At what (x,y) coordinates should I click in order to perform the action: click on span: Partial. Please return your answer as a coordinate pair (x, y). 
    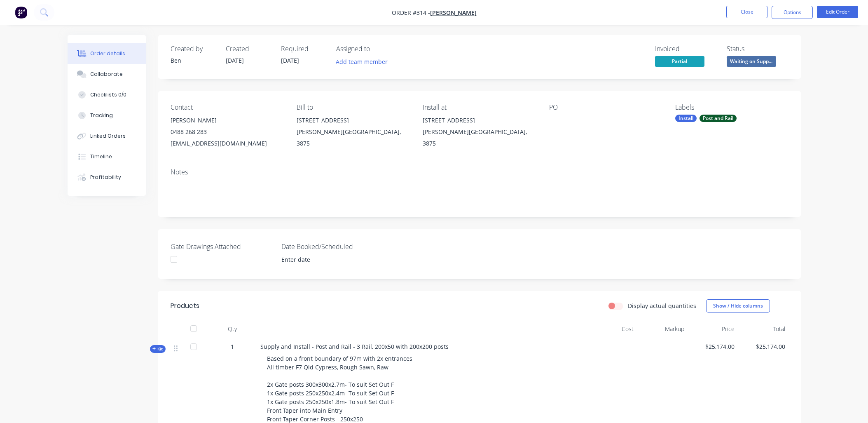
    Looking at the image, I should click on (680, 61).